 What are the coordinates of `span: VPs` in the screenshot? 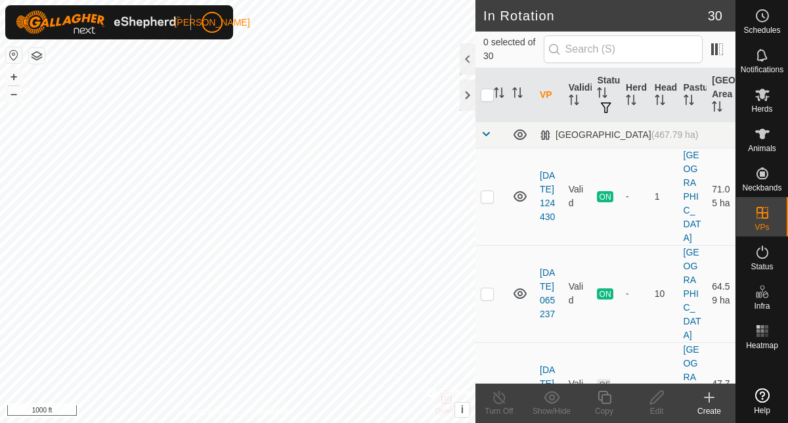 It's located at (762, 227).